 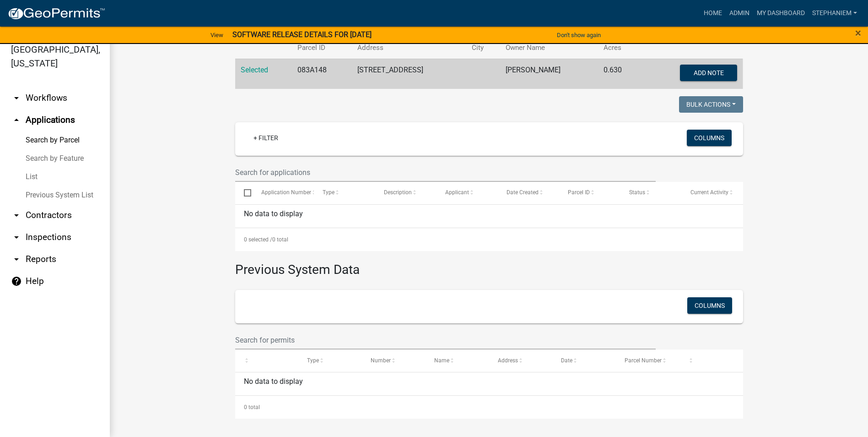 I want to click on span: Description, so click(x=397, y=192).